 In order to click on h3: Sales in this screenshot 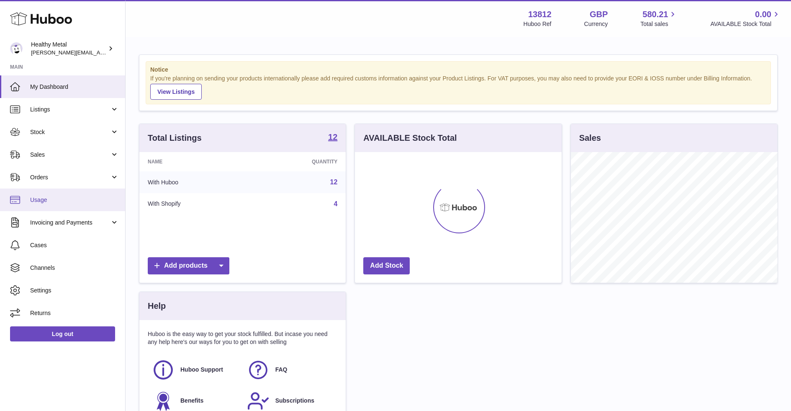, I will do `click(590, 138)`.